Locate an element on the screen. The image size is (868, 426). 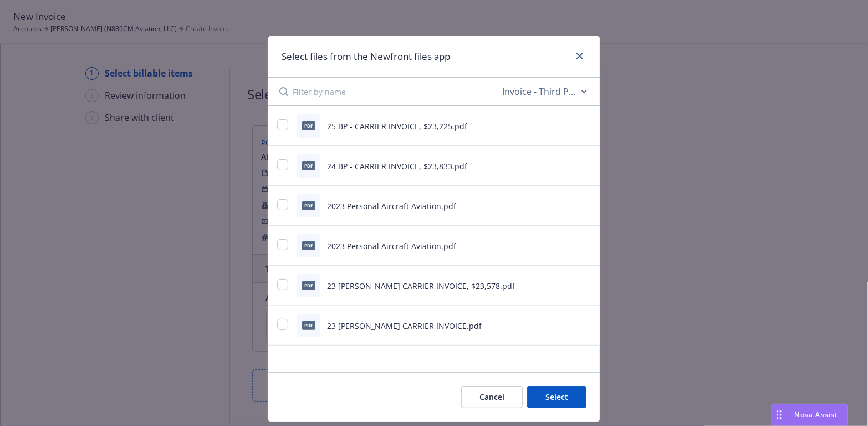
span: 25 BP - CARRIER INVOICE, $23,225.pdf is located at coordinates (397, 126).